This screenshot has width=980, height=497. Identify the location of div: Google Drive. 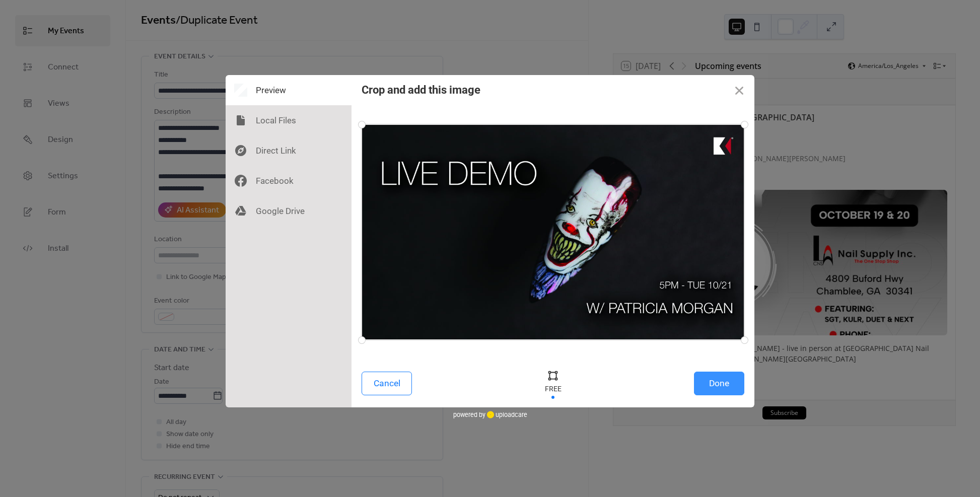
(288, 211).